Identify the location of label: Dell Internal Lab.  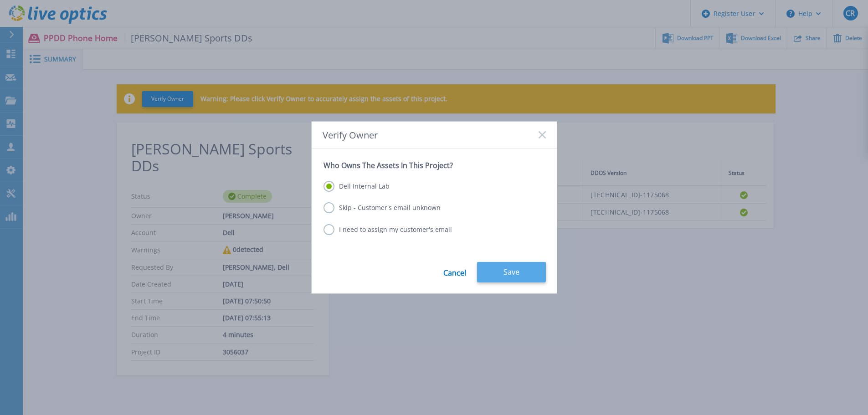
(356, 186).